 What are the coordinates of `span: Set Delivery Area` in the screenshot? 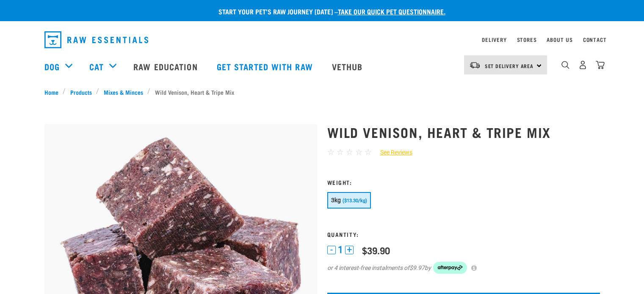 It's located at (509, 66).